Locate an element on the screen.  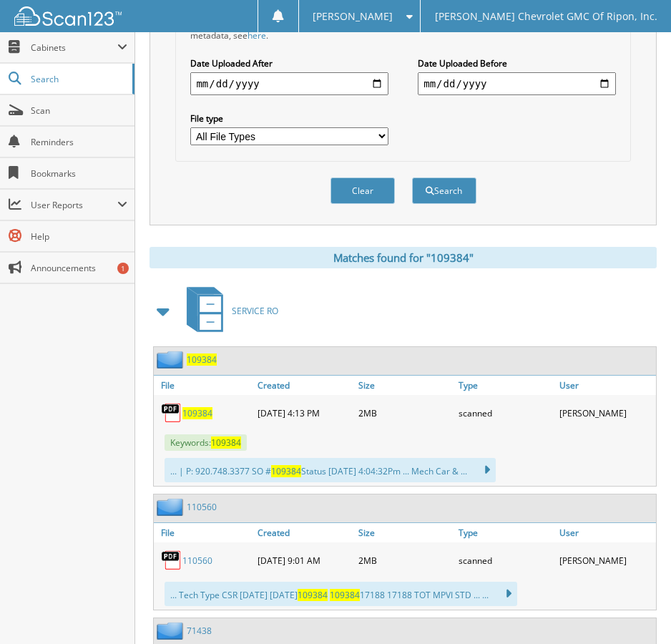
input: end is located at coordinates (516, 84).